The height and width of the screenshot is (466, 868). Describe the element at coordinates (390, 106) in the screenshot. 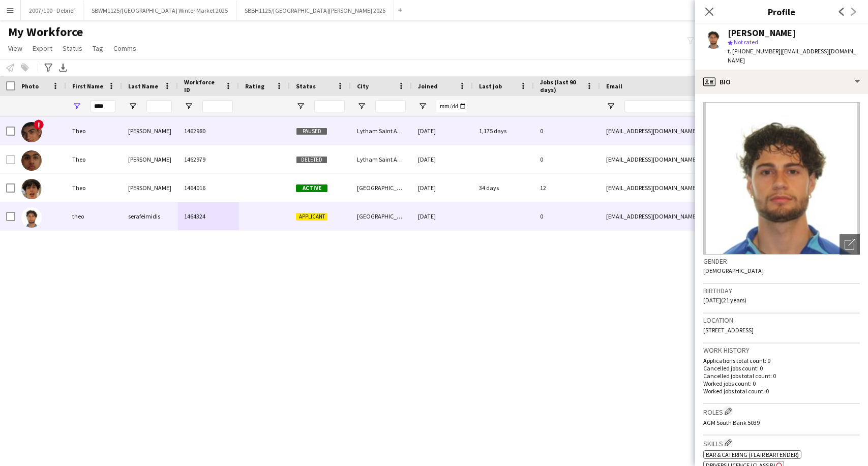

I see `input: City Filter Input` at that location.